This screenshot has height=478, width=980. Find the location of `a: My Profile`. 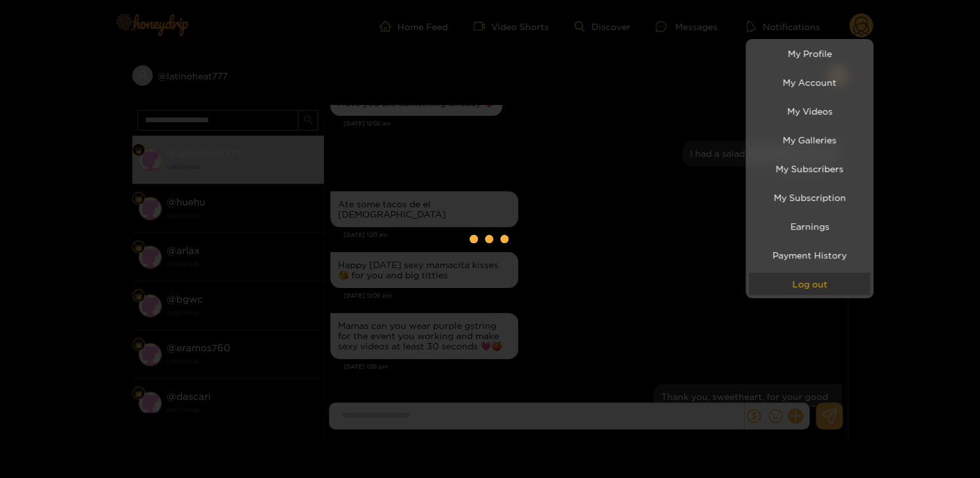

a: My Profile is located at coordinates (809, 53).